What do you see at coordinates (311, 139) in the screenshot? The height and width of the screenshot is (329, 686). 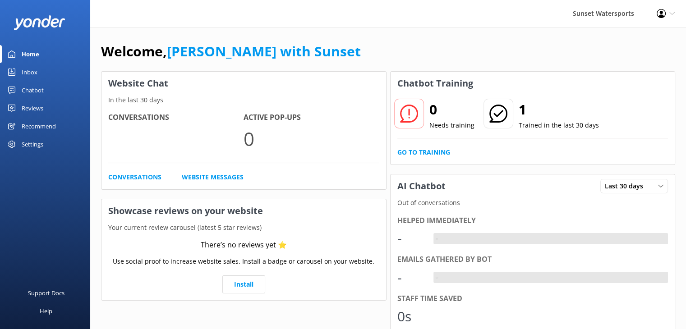 I see `p: 0` at bounding box center [311, 139].